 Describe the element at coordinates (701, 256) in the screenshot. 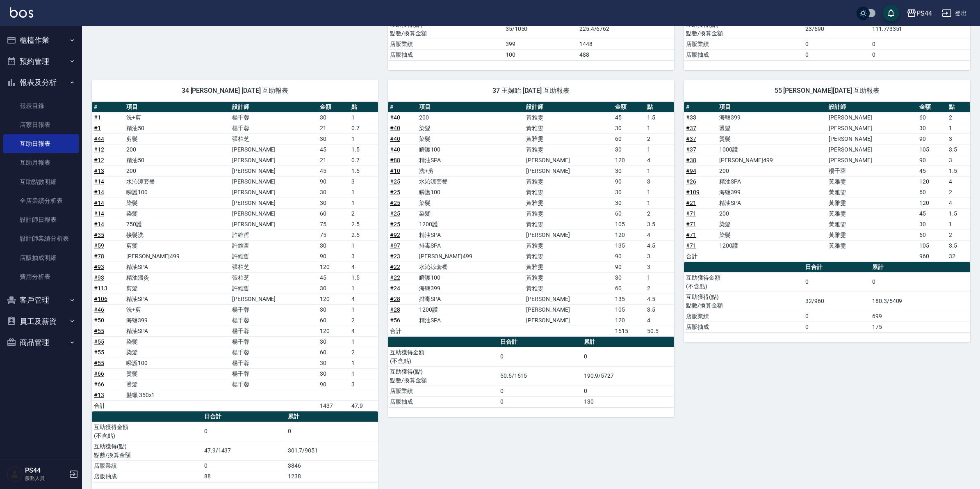

I see `td: 合計` at that location.